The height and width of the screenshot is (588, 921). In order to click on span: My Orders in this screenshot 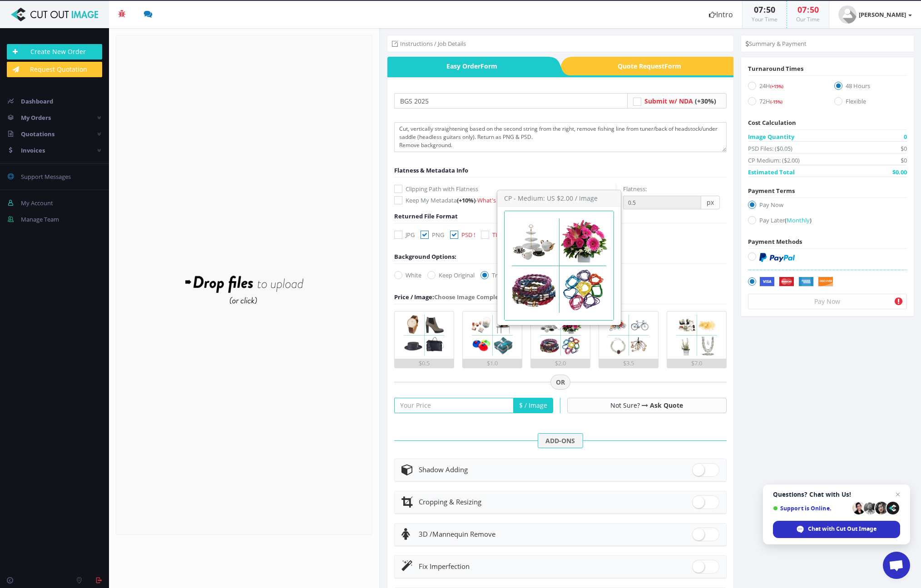, I will do `click(36, 117)`.